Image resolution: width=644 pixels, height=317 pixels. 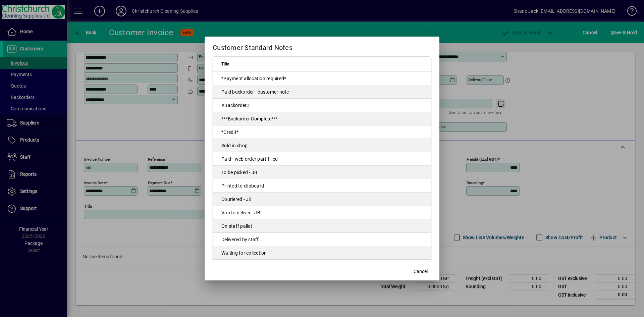 What do you see at coordinates (322, 46) in the screenshot?
I see `h2: Customer Standard Notes` at bounding box center [322, 46].